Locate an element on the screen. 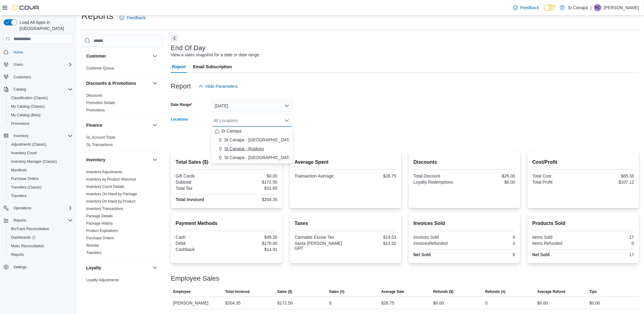  span: Sales ($) is located at coordinates (285, 292).